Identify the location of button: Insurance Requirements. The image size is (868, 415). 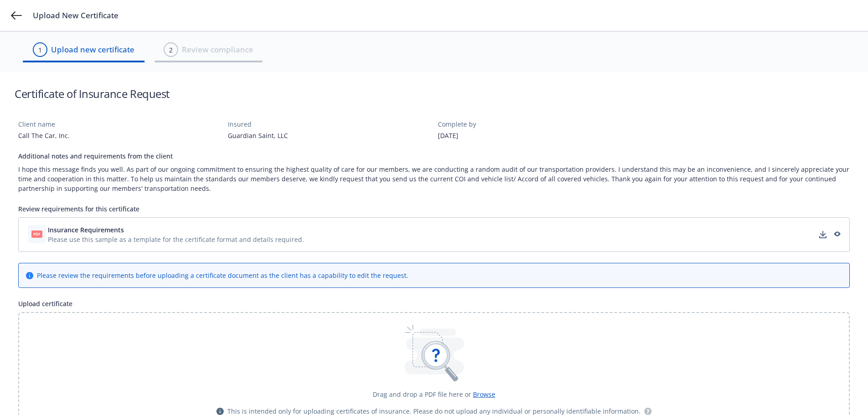
(176, 229).